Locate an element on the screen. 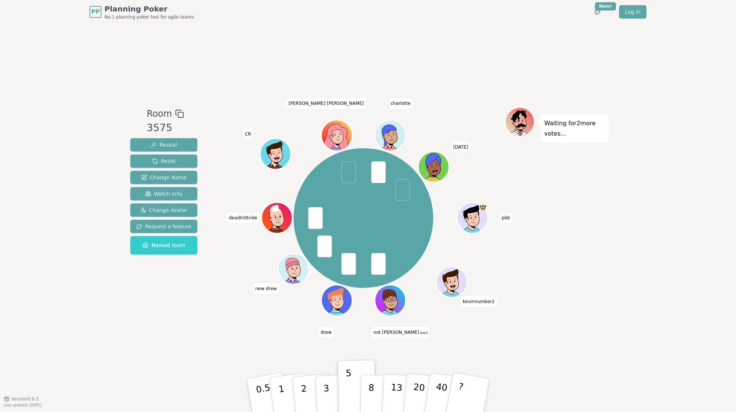 The height and width of the screenshot is (412, 736). span: Watch only is located at coordinates (164, 194).